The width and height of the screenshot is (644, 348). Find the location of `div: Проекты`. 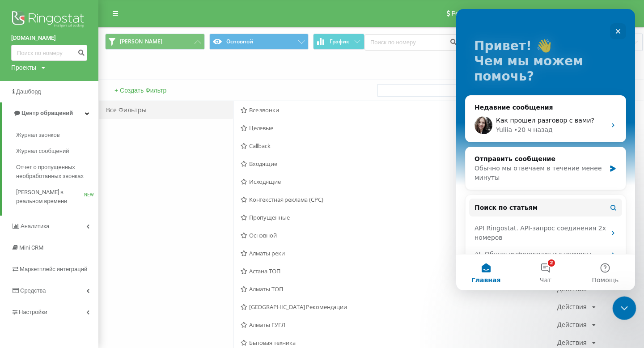

div: Проекты is located at coordinates (24, 67).